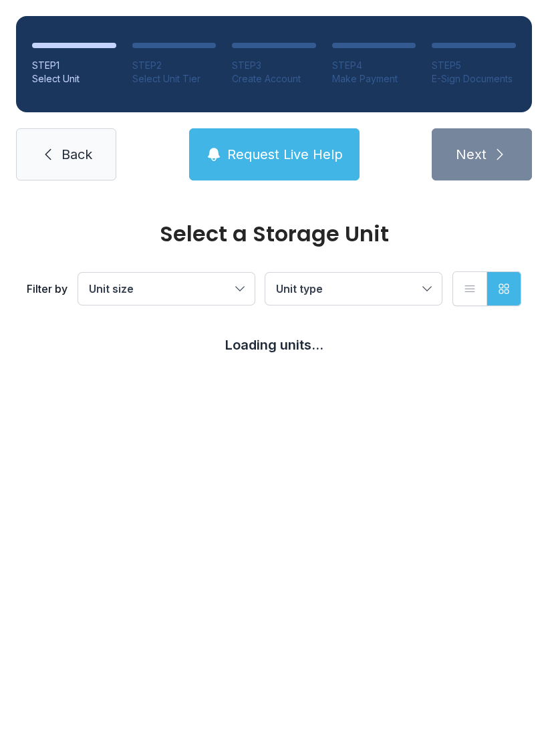 The height and width of the screenshot is (756, 548). Describe the element at coordinates (375, 79) in the screenshot. I see `div: Make Payment` at that location.